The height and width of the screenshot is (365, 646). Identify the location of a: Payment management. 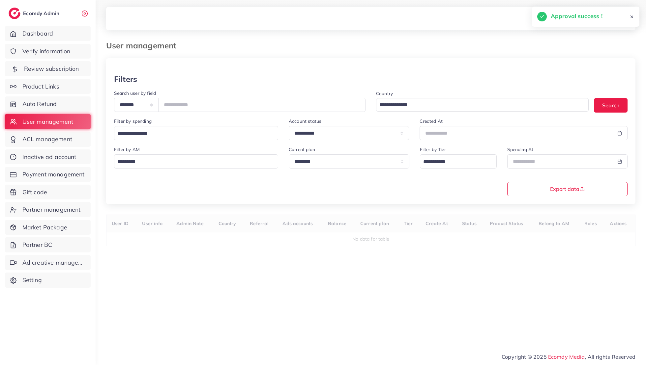
(48, 175).